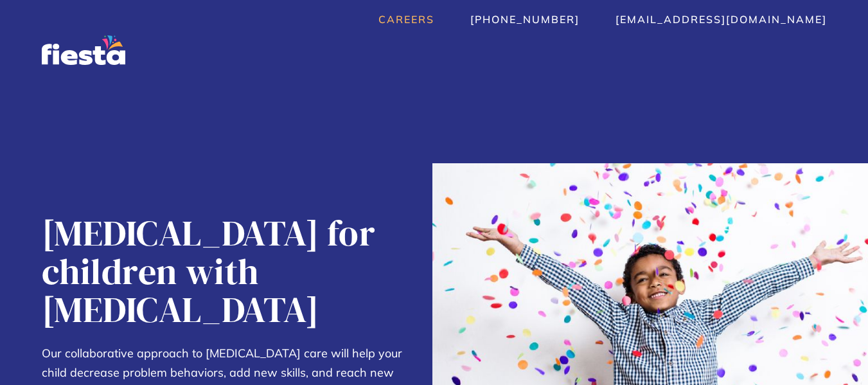 The height and width of the screenshot is (385, 868). What do you see at coordinates (83, 50) in the screenshot?
I see `a: home` at bounding box center [83, 50].